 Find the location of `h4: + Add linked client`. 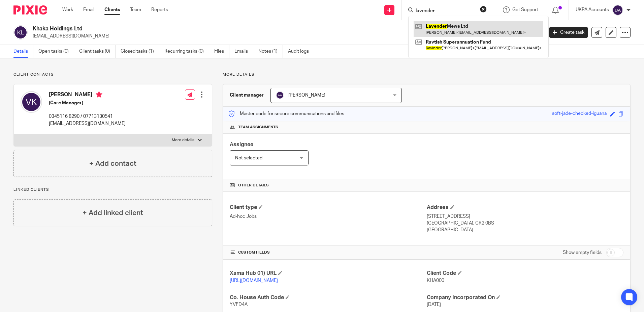

h4: + Add linked client is located at coordinates (113, 212).